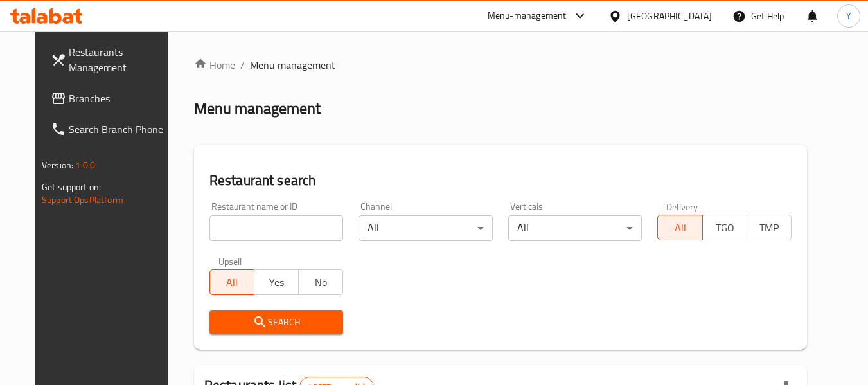  I want to click on span: Menu management, so click(292, 65).